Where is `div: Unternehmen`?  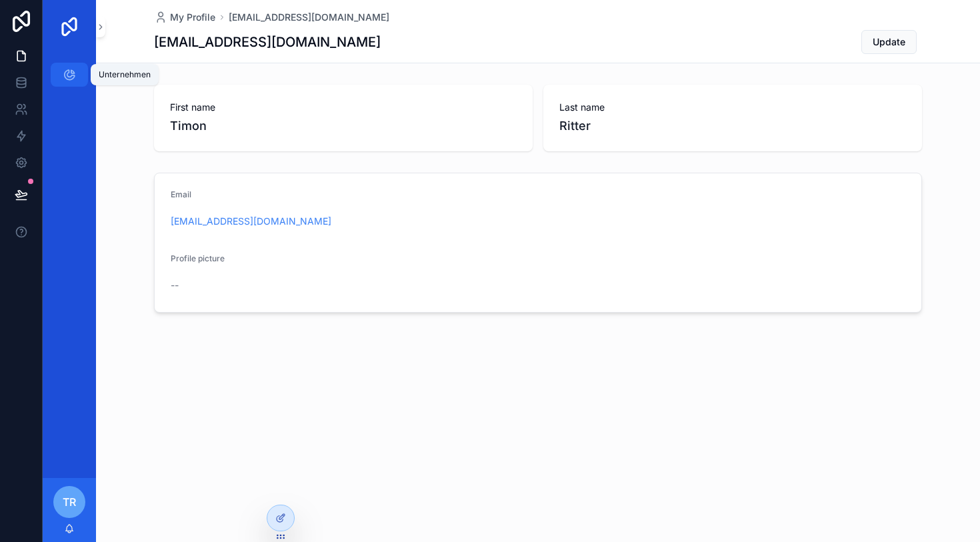
div: Unternehmen is located at coordinates (125, 75).